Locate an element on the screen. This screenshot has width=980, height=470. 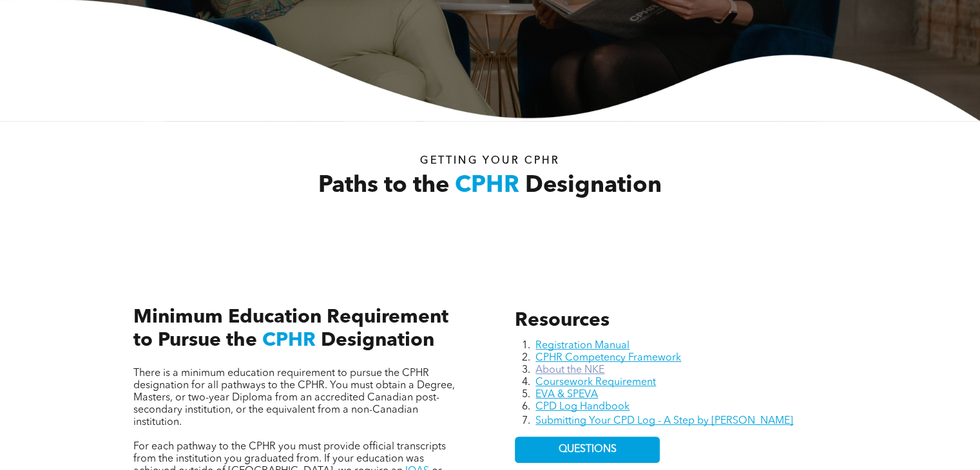
a: CPD Log Handbook is located at coordinates (582, 407).